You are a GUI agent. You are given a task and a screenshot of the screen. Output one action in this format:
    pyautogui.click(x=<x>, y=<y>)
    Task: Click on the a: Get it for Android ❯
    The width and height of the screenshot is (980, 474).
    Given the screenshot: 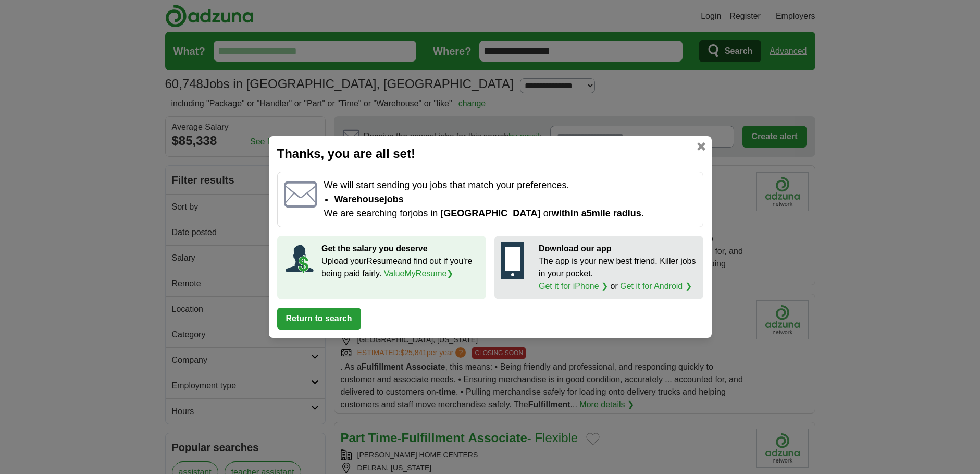 What is the action you would take?
    pyautogui.click(x=656, y=286)
    